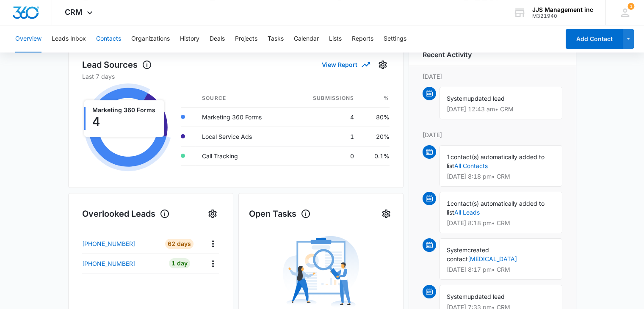  I want to click on h6: Recent Activity, so click(447, 55).